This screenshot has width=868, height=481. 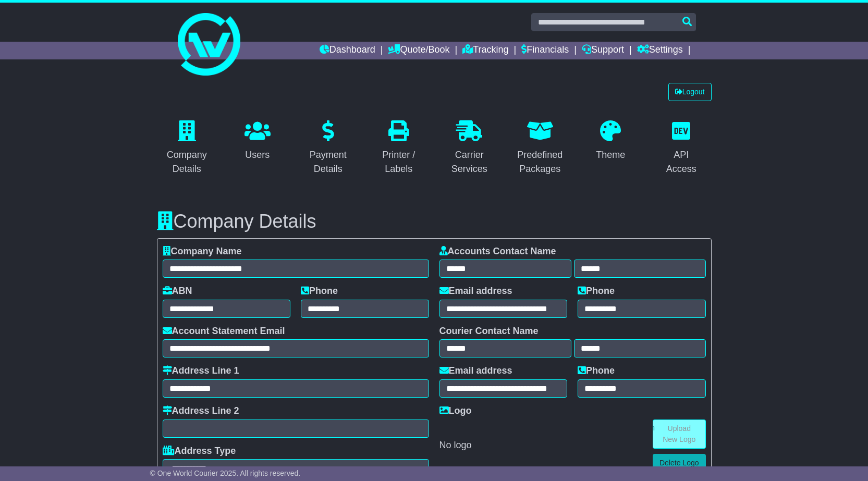 I want to click on div: Company Details, so click(x=187, y=162).